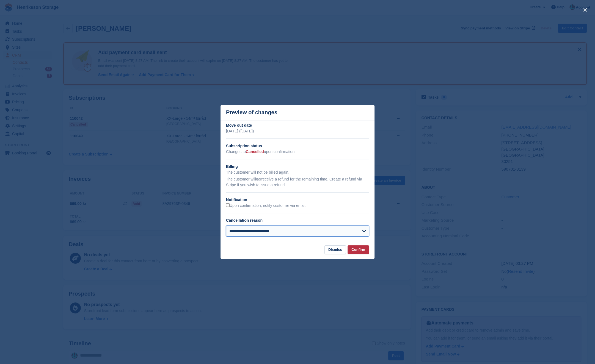 The width and height of the screenshot is (595, 364). What do you see at coordinates (585, 10) in the screenshot?
I see `button: close` at bounding box center [585, 10].